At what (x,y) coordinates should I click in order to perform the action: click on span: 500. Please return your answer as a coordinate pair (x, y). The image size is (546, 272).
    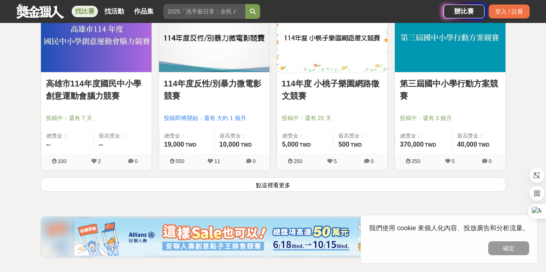
    Looking at the image, I should click on (343, 144).